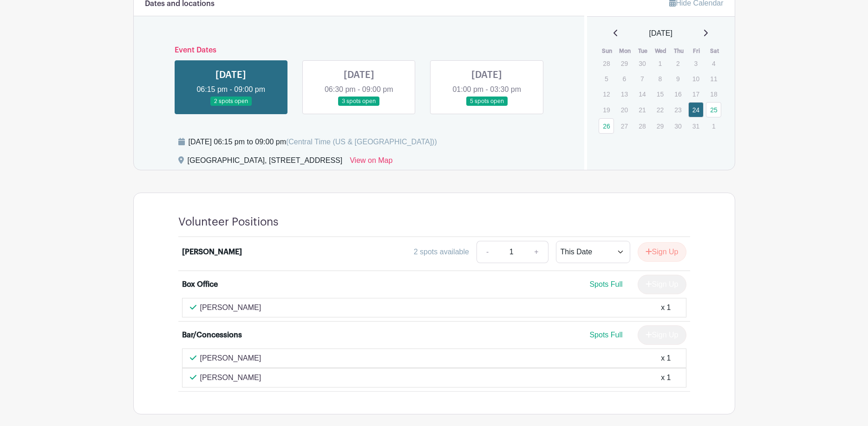 This screenshot has height=426, width=868. What do you see at coordinates (606, 94) in the screenshot?
I see `p: 12` at bounding box center [606, 94].